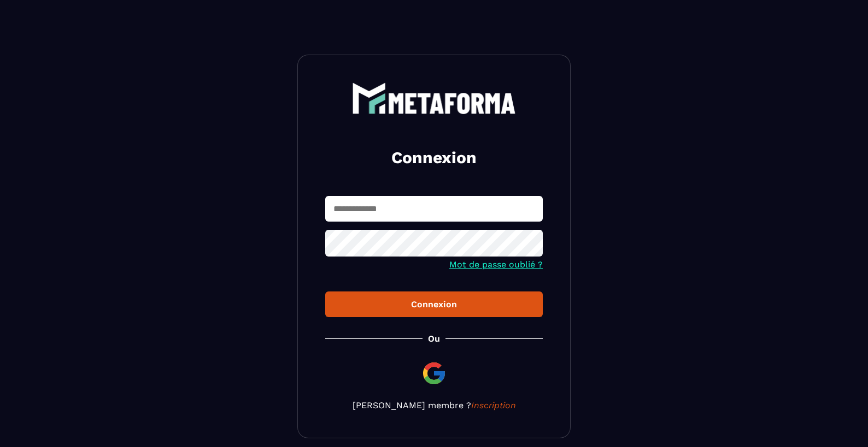 This screenshot has width=868, height=447. I want to click on button: Connexion, so click(434, 304).